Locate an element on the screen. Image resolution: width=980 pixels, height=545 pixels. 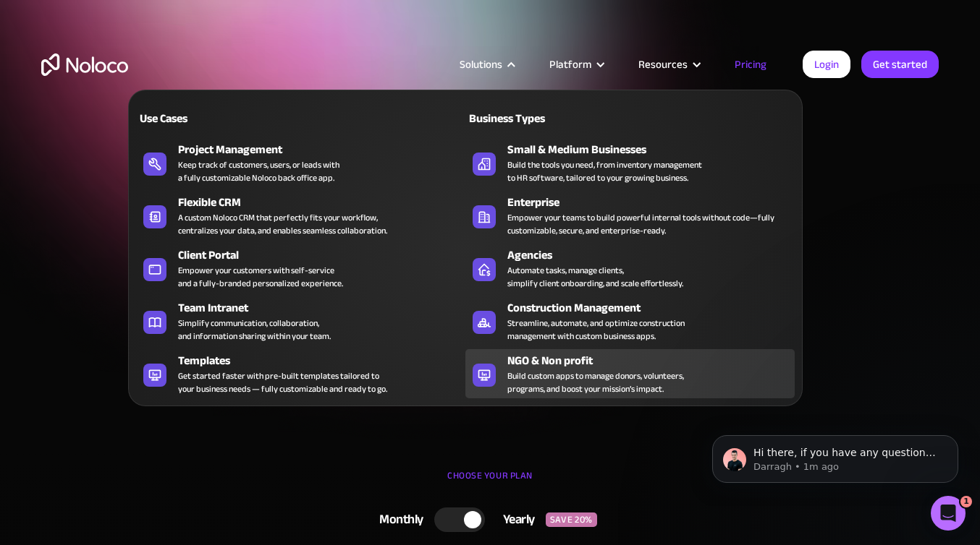
span: 1 is located at coordinates (966, 502).